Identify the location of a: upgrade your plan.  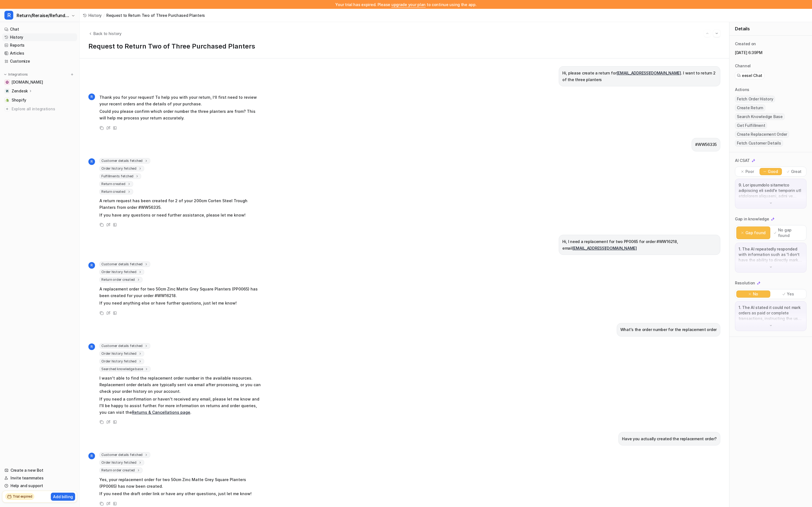
(409, 4).